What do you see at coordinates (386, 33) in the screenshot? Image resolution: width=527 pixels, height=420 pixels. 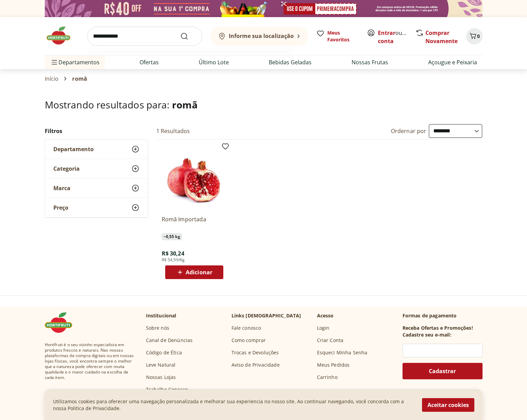 I see `a: Entrar` at bounding box center [386, 33].